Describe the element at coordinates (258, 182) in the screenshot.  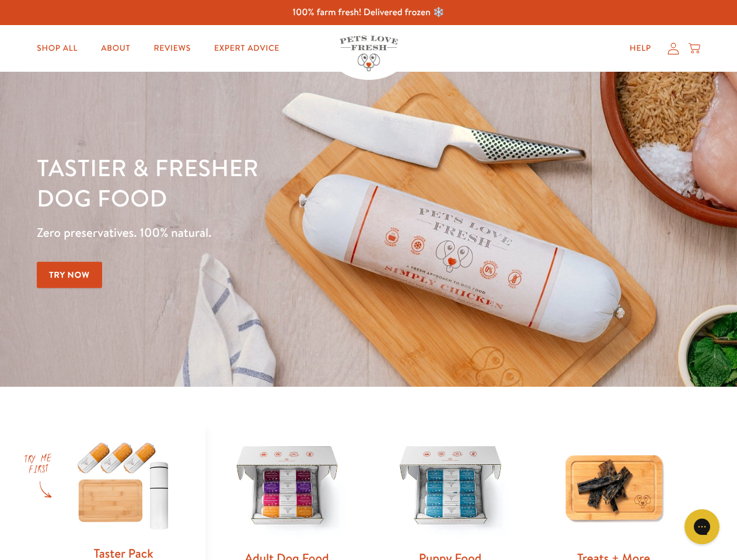
I see `h1: Tastier & fresher dog food` at that location.